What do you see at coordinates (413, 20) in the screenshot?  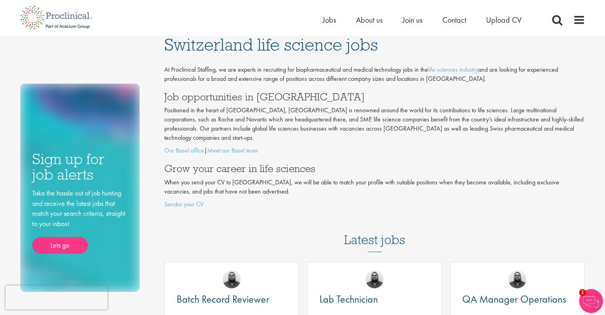 I see `a: Join us` at bounding box center [413, 20].